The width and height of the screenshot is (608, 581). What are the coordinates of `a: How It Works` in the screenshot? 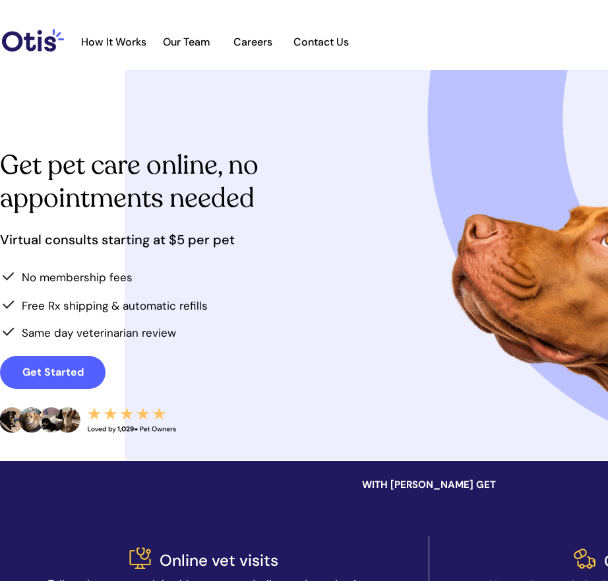 It's located at (114, 42).